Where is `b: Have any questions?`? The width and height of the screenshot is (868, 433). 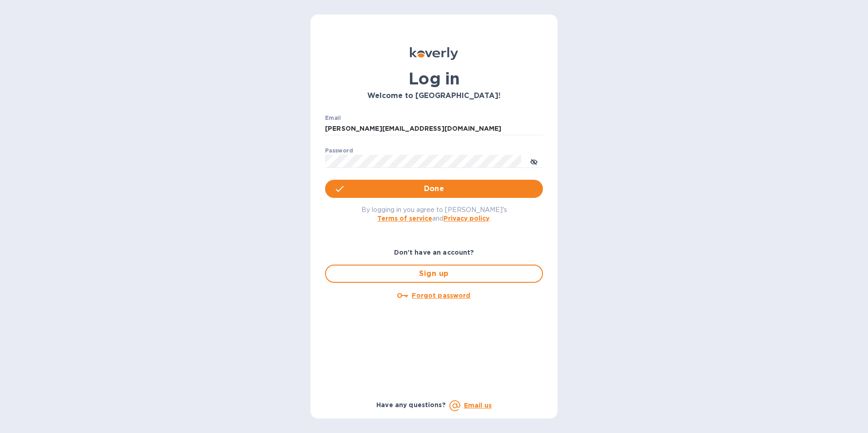
b: Have any questions? is located at coordinates (411, 405).